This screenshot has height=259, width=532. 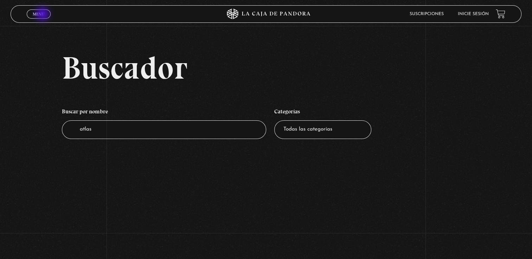 I want to click on h4: Buscar por nombre, so click(x=164, y=113).